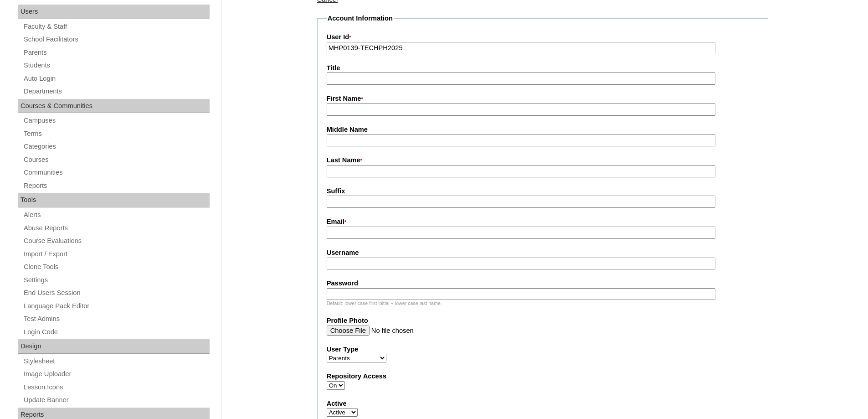 This screenshot has width=868, height=419. What do you see at coordinates (116, 172) in the screenshot?
I see `a: Communities` at bounding box center [116, 172].